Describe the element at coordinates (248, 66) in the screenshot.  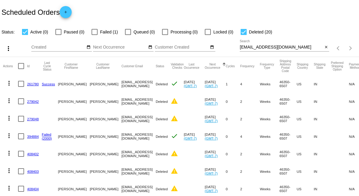
I see `button: Change sorting for Frequency` at that location.